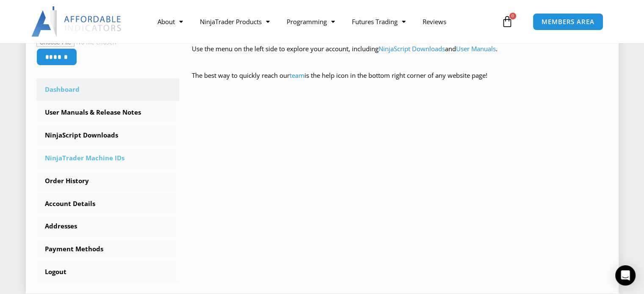 The image size is (644, 294). I want to click on a: Programming, so click(311, 22).